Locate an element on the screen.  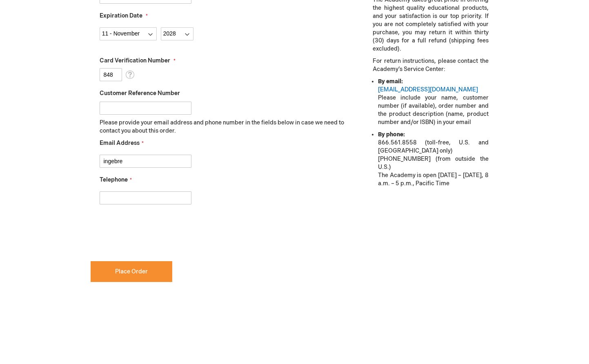
span: Telephone is located at coordinates (114, 180).